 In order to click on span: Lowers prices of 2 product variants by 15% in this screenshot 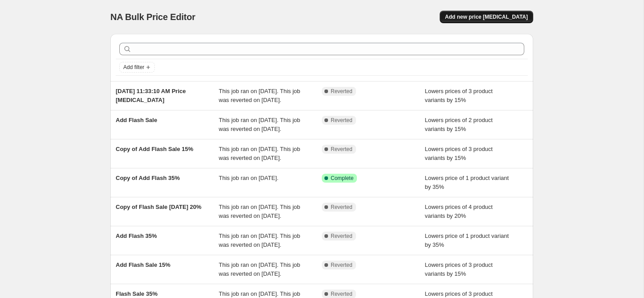, I will do `click(459, 125)`.